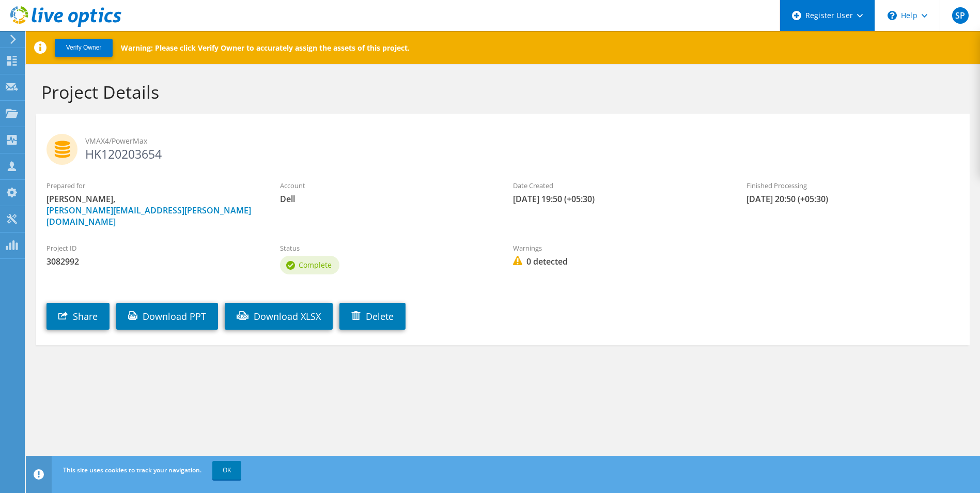 The image size is (980, 493). What do you see at coordinates (619, 248) in the screenshot?
I see `label: Warnings` at bounding box center [619, 248].